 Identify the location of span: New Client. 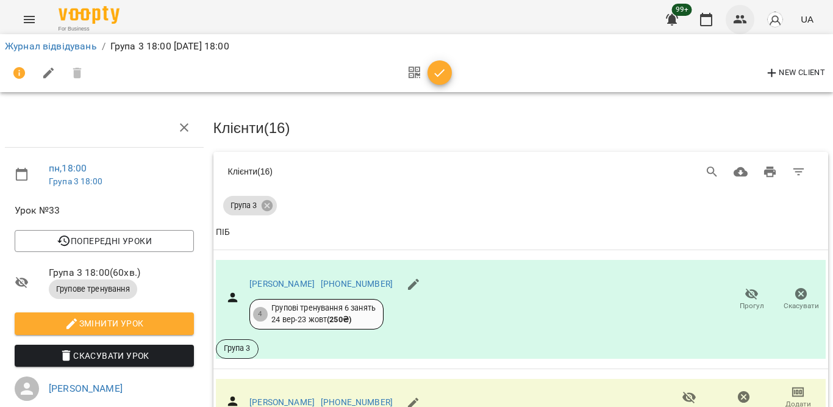
(795, 73).